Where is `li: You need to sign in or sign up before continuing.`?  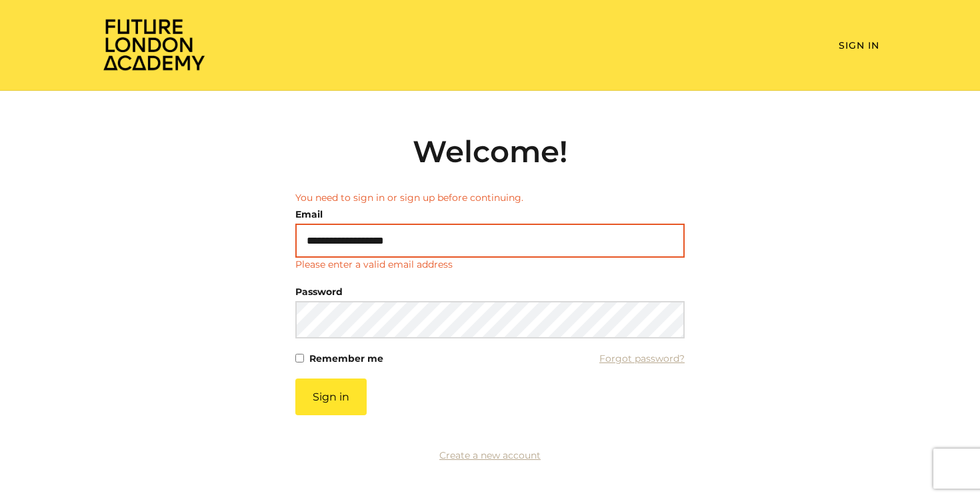 li: You need to sign in or sign up before continuing. is located at coordinates (490, 198).